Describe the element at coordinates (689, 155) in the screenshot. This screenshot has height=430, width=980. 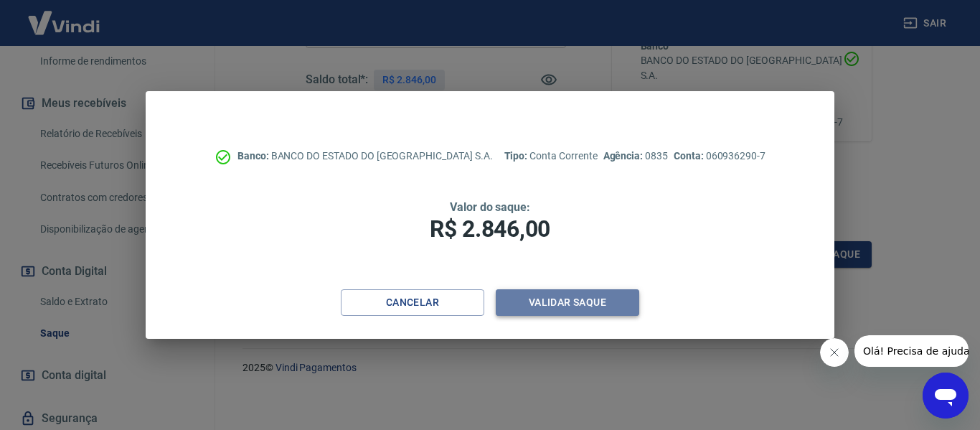
I see `span: Conta:` at that location.